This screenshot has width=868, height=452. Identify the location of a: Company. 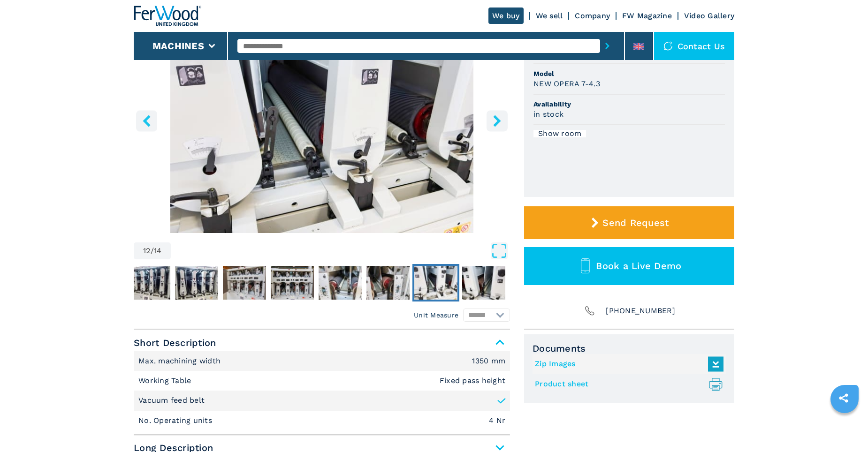
(592, 15).